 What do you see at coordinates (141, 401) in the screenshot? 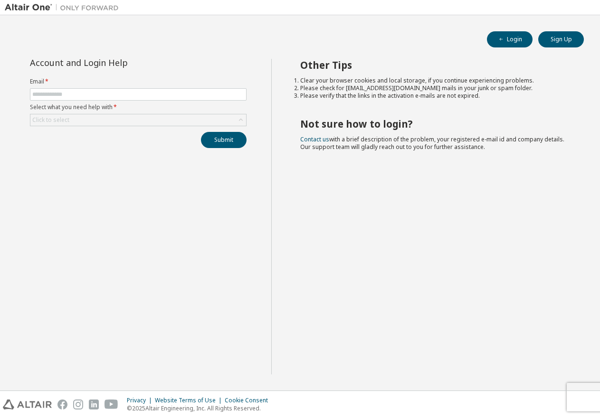
I see `div: Privacy` at bounding box center [141, 401].